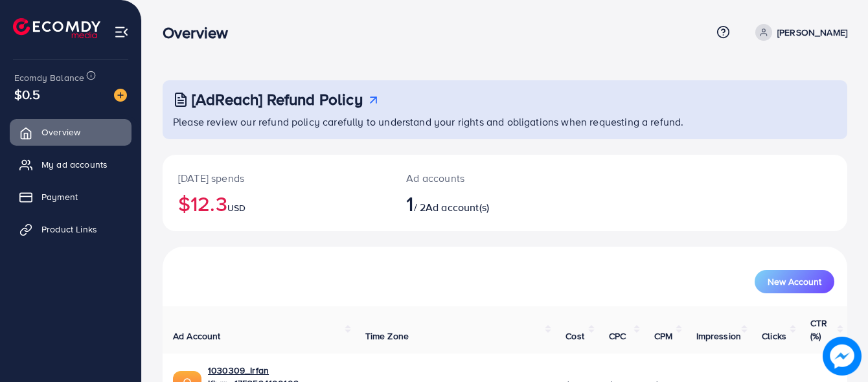  I want to click on p: Ad accounts, so click(476, 178).